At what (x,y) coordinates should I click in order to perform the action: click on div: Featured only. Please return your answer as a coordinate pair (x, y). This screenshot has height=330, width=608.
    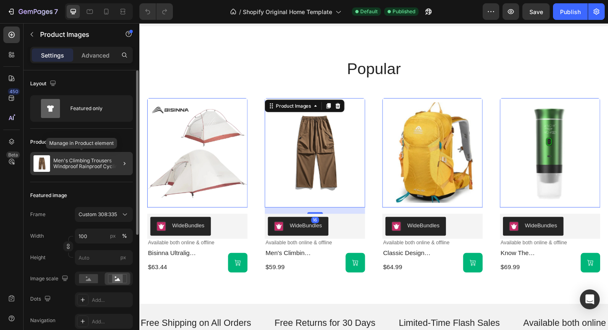
    Looking at the image, I should click on (96, 108).